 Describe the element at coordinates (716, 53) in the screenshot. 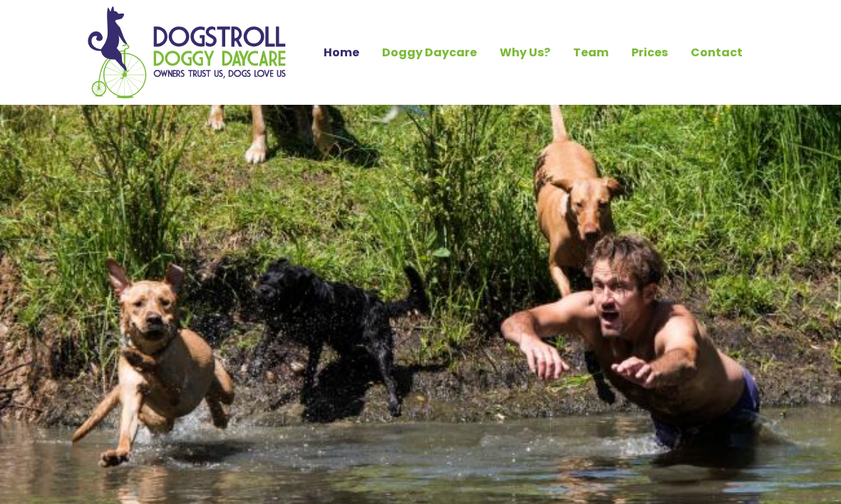

I see `a: Contact` at that location.